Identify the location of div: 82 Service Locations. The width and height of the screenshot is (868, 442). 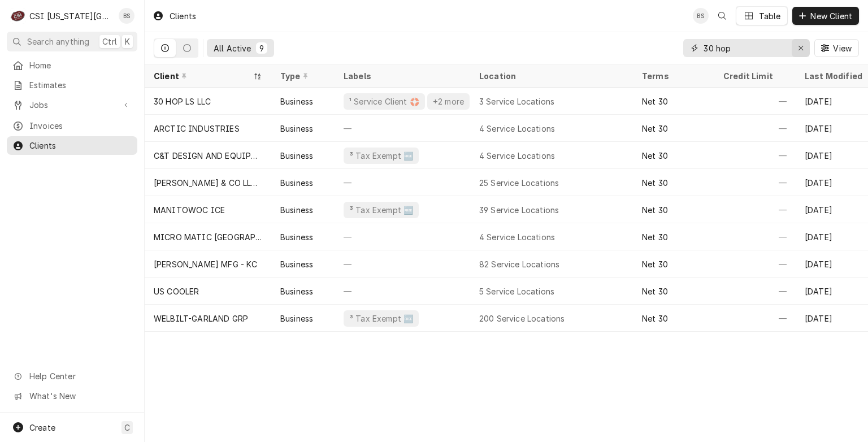
(519, 264).